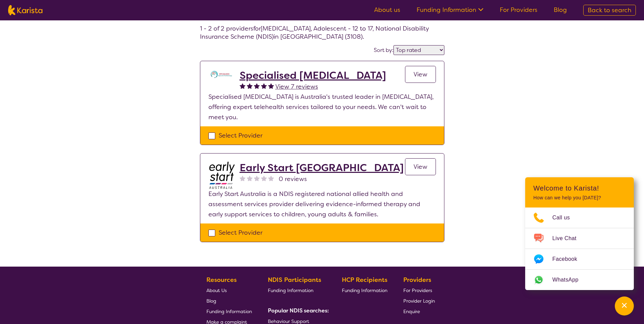  Describe the element at coordinates (322, 204) in the screenshot. I see `p: Early Start Australia is a NDIS registered national allied health and assessment services provide...` at that location.